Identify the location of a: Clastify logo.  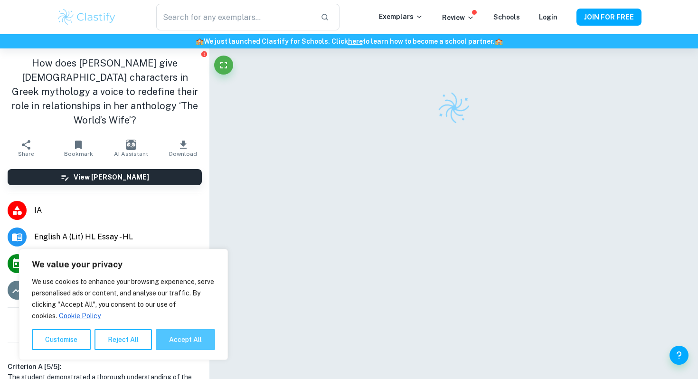
(86, 17).